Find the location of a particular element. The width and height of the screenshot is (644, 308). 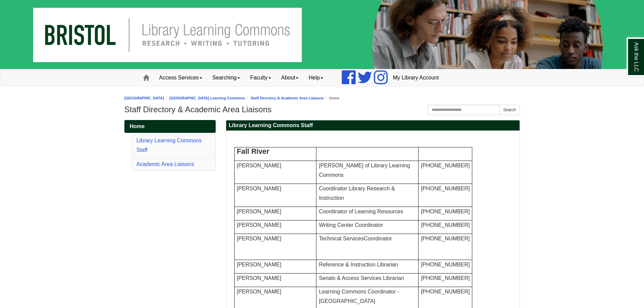

h1: Staff Directory & Academic Area Liaisons is located at coordinates (322, 110).